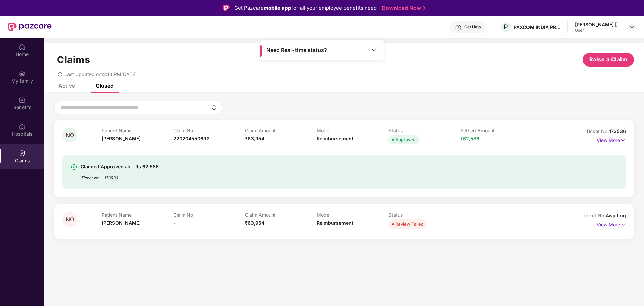  I want to click on div: Active, so click(66, 86).